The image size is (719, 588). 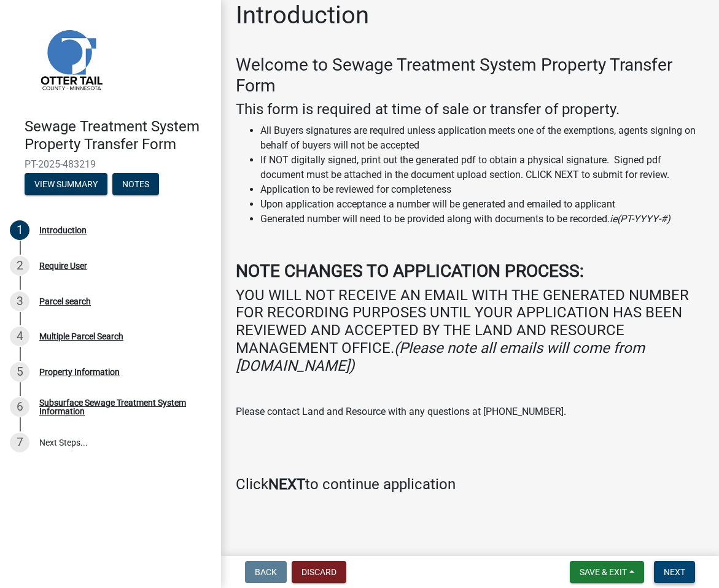 I want to click on li: Application to be reviewed for completeness, so click(x=482, y=190).